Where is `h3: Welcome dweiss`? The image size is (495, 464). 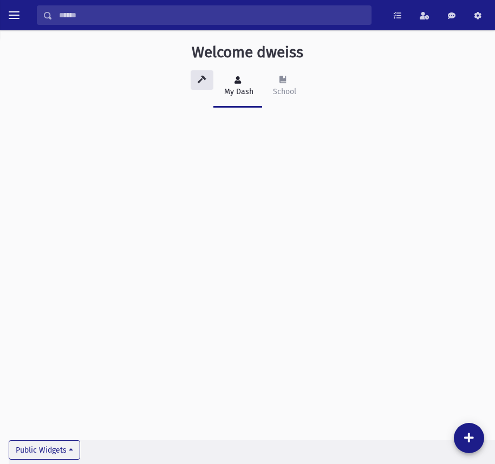
h3: Welcome dweiss is located at coordinates (247, 52).